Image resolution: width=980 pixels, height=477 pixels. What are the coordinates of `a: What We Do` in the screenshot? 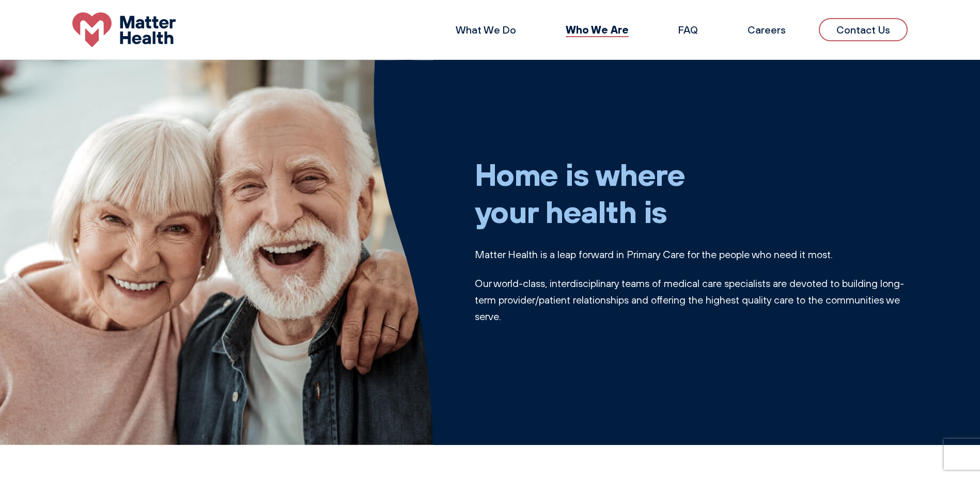 It's located at (486, 30).